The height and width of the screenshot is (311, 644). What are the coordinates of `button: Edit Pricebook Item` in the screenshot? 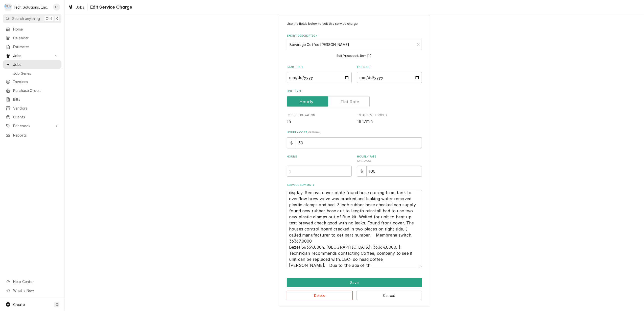 It's located at (354, 56).